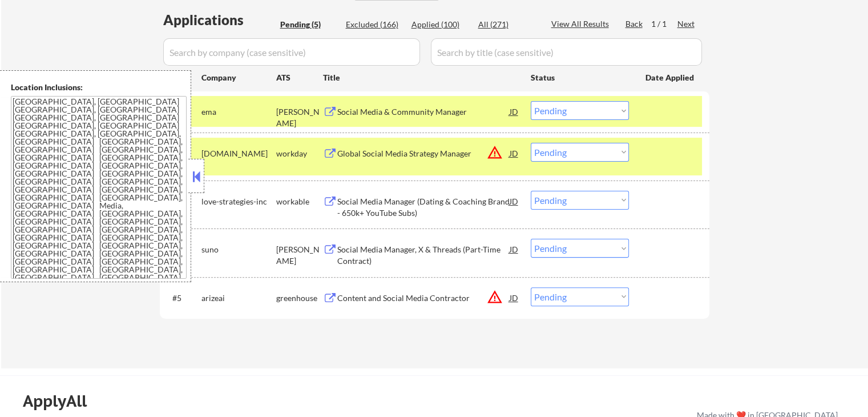 The image size is (868, 417). What do you see at coordinates (423, 298) in the screenshot?
I see `div: Content and Social Media Contractor` at bounding box center [423, 298].